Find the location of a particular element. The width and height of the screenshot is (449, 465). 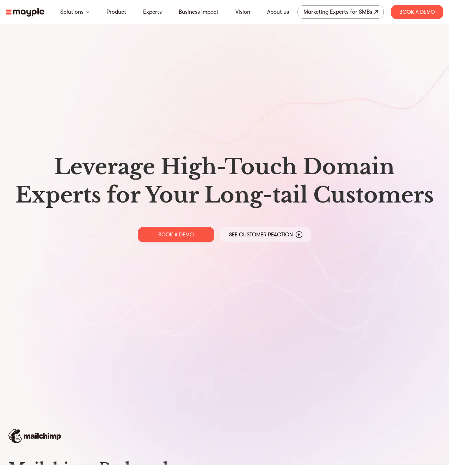

a: Business Impact is located at coordinates (198, 12).